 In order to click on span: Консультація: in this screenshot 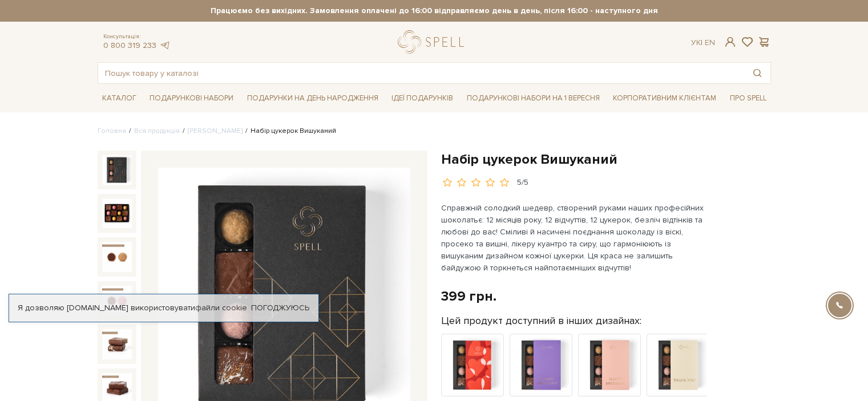, I will do `click(137, 37)`.